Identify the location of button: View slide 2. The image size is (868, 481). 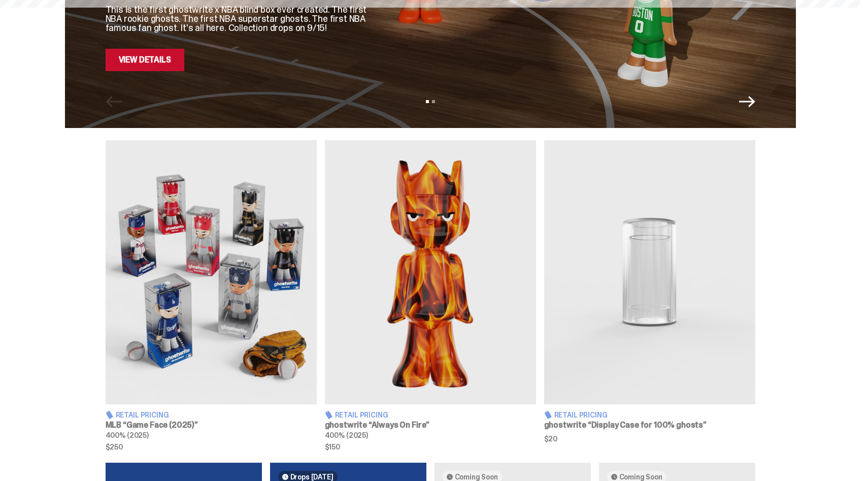
(433, 102).